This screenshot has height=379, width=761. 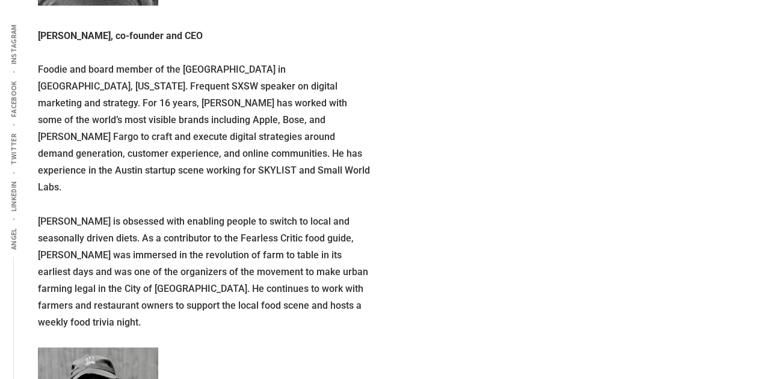 What do you see at coordinates (13, 149) in the screenshot?
I see `span: Twitter` at bounding box center [13, 149].